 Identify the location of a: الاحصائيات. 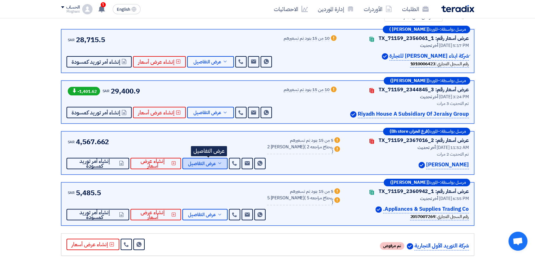
(291, 9).